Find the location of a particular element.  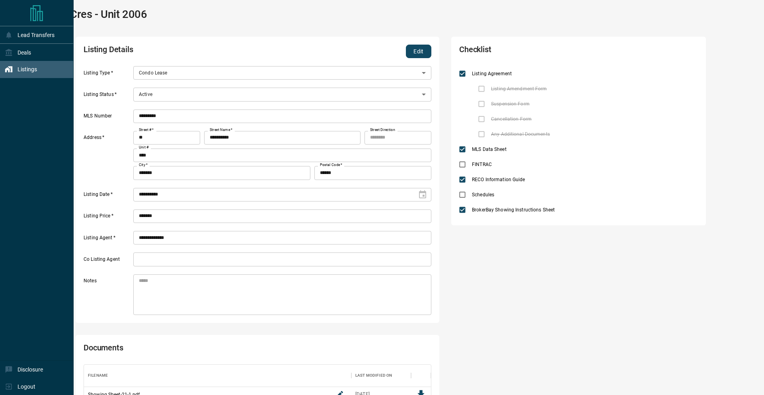

span: Any Additional Documents is located at coordinates (520, 134).